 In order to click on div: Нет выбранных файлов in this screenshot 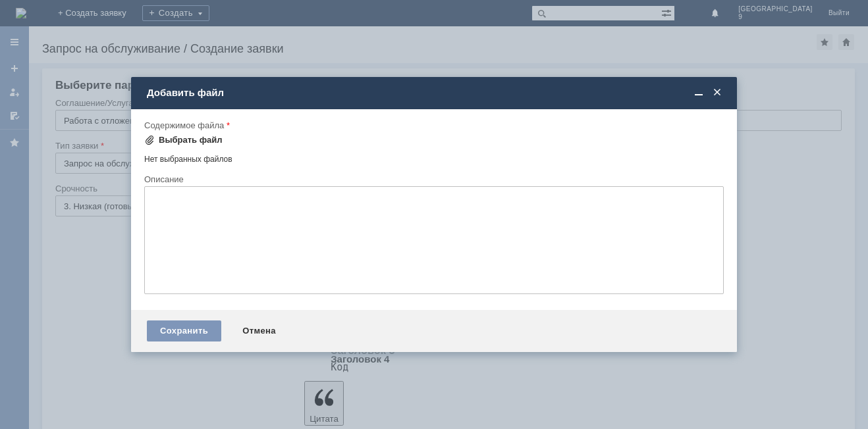, I will do `click(434, 157)`.